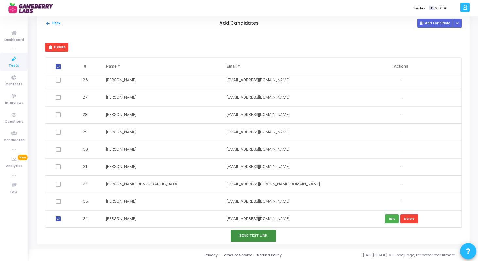  What do you see at coordinates (14, 140) in the screenshot?
I see `span: Candidates` at bounding box center [14, 140].